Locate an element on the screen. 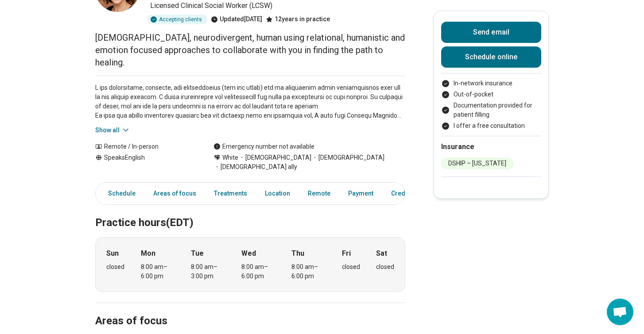 The width and height of the screenshot is (644, 334). span: White is located at coordinates (231, 157).